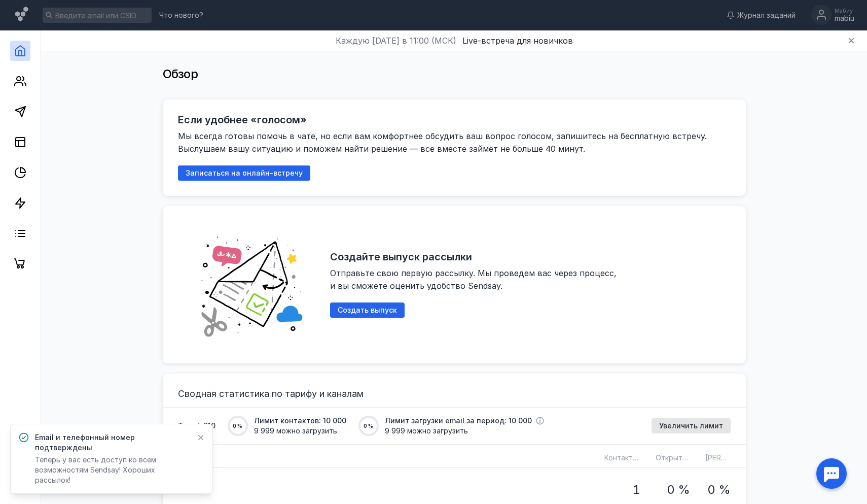 This screenshot has height=504, width=867. What do you see at coordinates (181, 73) in the screenshot?
I see `span: Обзор` at bounding box center [181, 73].